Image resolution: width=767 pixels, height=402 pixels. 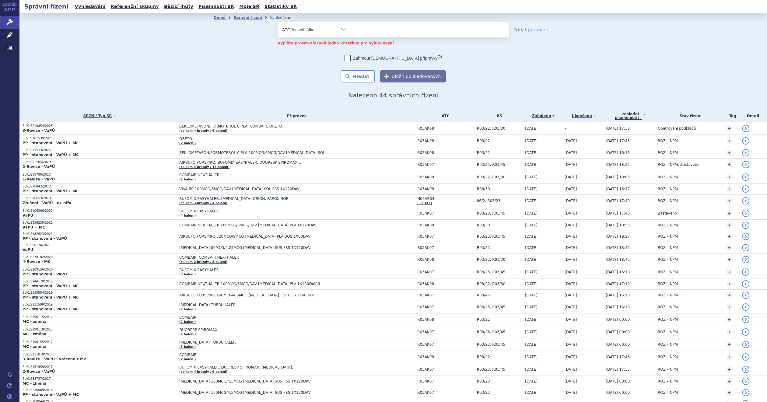 I want to click on p: SUKLS78842/2023, so click(x=99, y=187).